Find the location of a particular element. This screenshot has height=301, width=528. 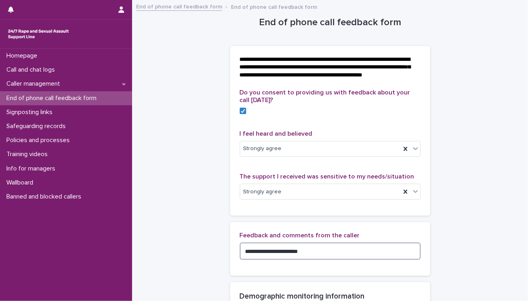

p: Policies and processes is located at coordinates (40, 140).